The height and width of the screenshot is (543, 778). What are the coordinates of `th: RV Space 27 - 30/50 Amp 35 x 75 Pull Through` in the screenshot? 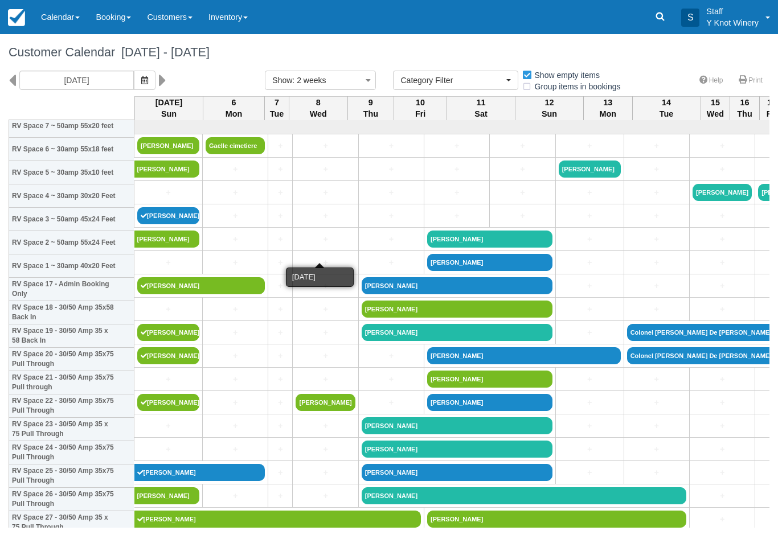 It's located at (72, 523).